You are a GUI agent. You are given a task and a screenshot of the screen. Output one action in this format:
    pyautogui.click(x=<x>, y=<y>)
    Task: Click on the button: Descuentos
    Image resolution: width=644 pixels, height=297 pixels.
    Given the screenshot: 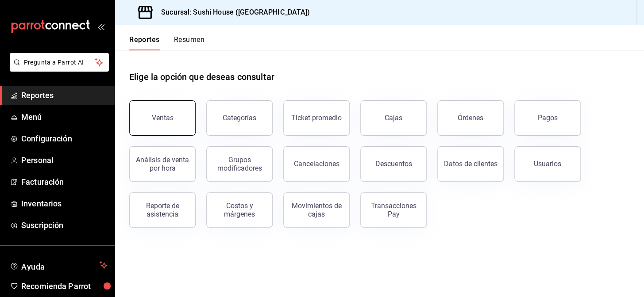 What is the action you would take?
    pyautogui.click(x=393, y=164)
    